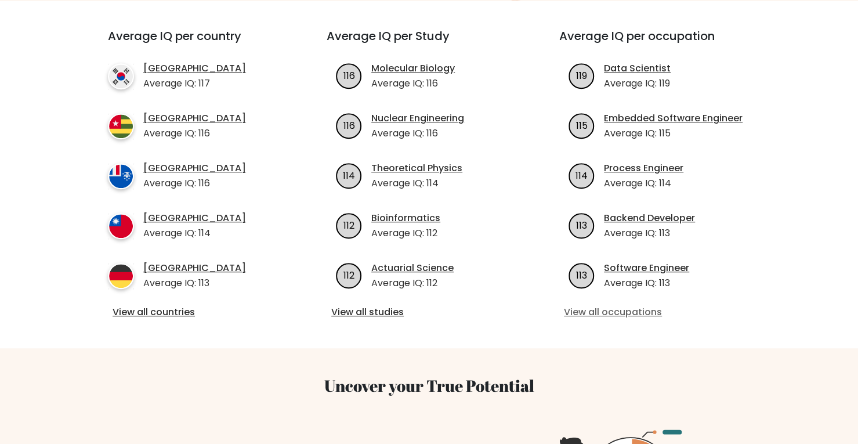 The width and height of the screenshot is (858, 444). Describe the element at coordinates (673, 118) in the screenshot. I see `a: Embedded Software Engineer` at that location.